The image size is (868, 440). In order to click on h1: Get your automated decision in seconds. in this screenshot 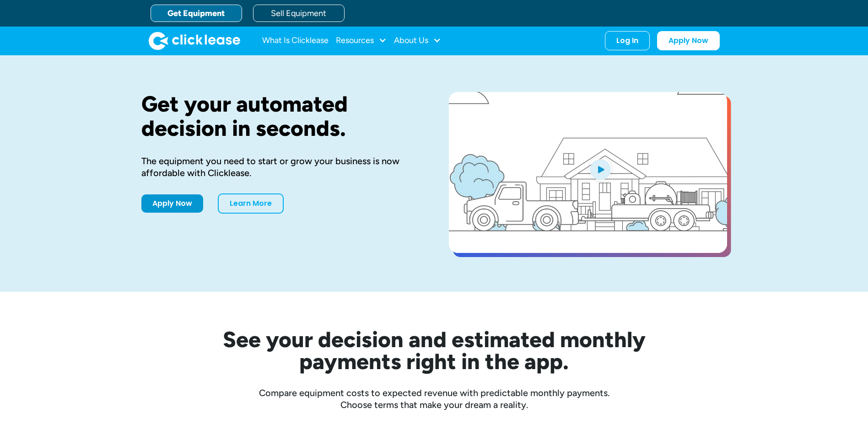, I will do `click(280, 116)`.